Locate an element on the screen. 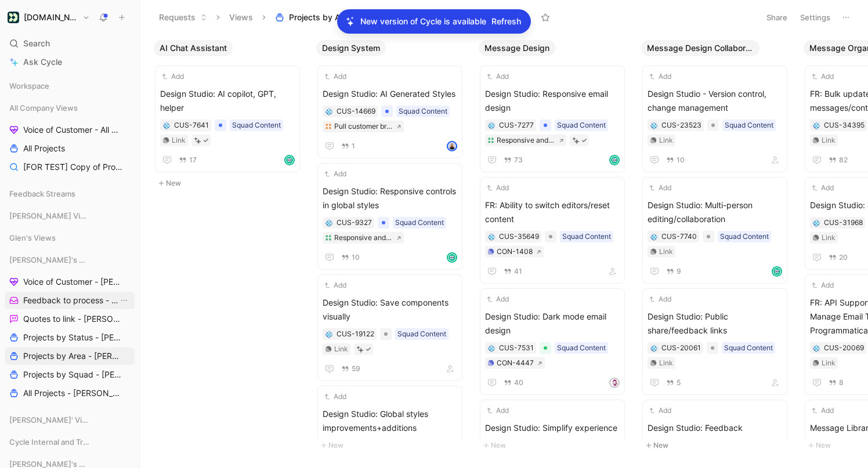  span: 10 is located at coordinates (680, 160).